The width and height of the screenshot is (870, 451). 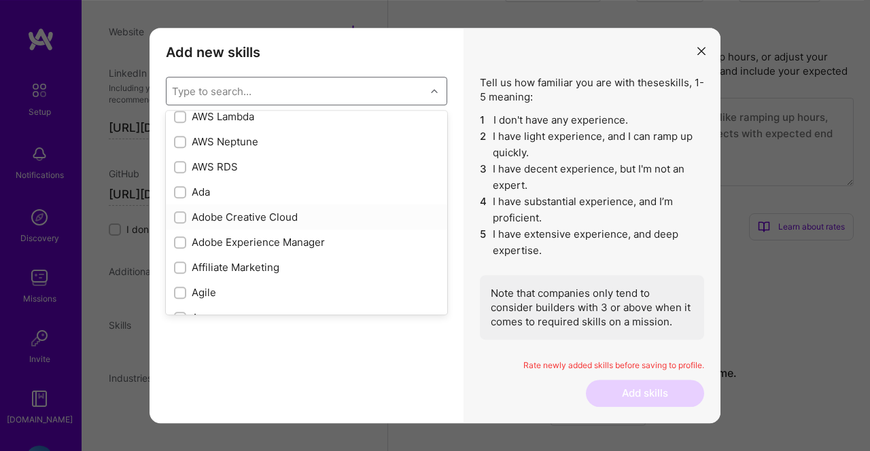 What do you see at coordinates (592, 145) in the screenshot?
I see `li: I have light experience, and I can ramp up quickly.` at bounding box center [592, 145].